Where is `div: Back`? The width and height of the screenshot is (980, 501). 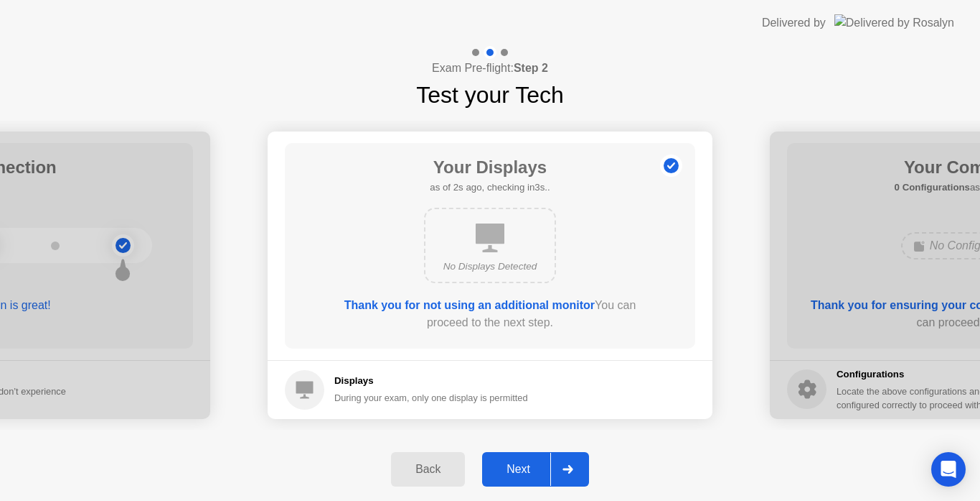 div: Back is located at coordinates (428, 469).